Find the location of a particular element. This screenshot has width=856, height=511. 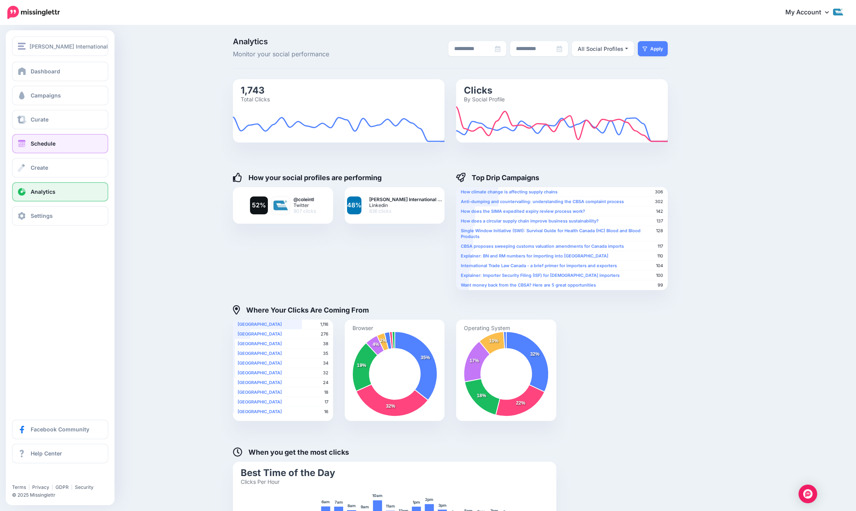

span: 142 is located at coordinates (660, 211).